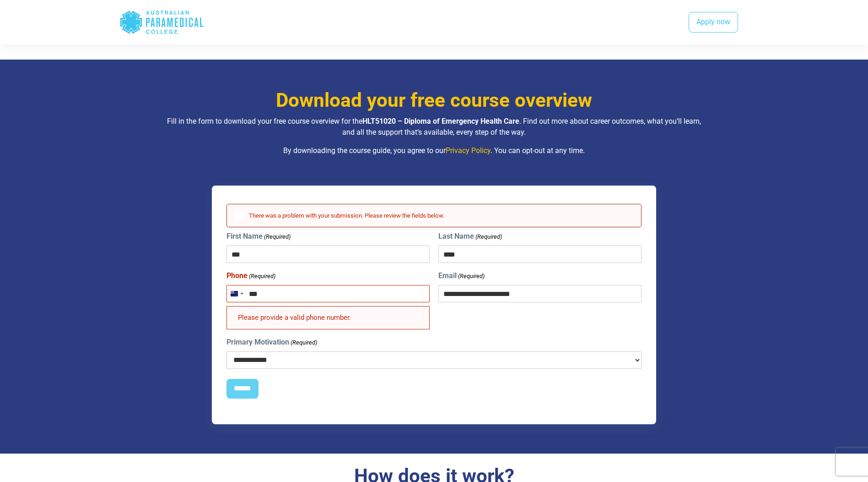  Describe the element at coordinates (461, 276) in the screenshot. I see `label: Email` at that location.